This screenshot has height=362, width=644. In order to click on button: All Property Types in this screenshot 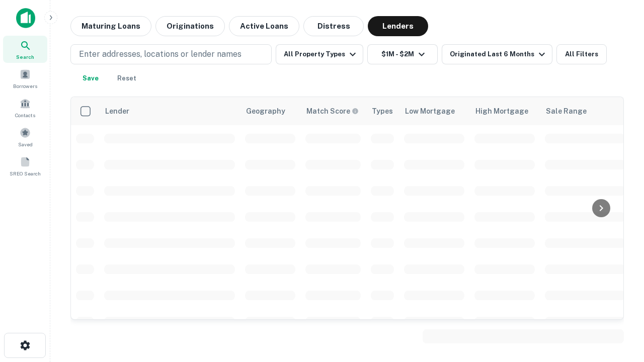, I will do `click(320, 54)`.